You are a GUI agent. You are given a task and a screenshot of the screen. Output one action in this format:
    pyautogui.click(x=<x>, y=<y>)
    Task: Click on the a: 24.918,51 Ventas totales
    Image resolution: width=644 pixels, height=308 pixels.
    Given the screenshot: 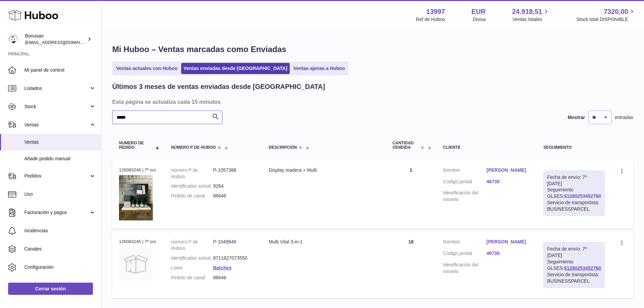 What is the action you would take?
    pyautogui.click(x=531, y=15)
    